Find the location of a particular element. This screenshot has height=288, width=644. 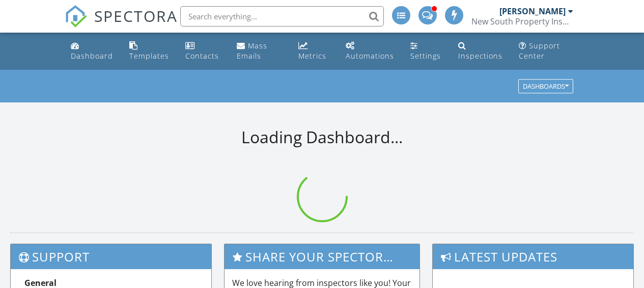

div: Support Center is located at coordinates (539, 51).